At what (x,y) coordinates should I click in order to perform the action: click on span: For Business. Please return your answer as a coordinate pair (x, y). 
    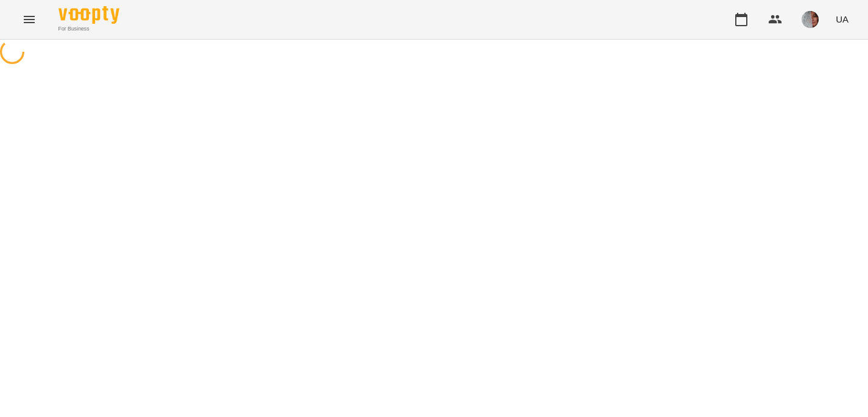
    Looking at the image, I should click on (89, 29).